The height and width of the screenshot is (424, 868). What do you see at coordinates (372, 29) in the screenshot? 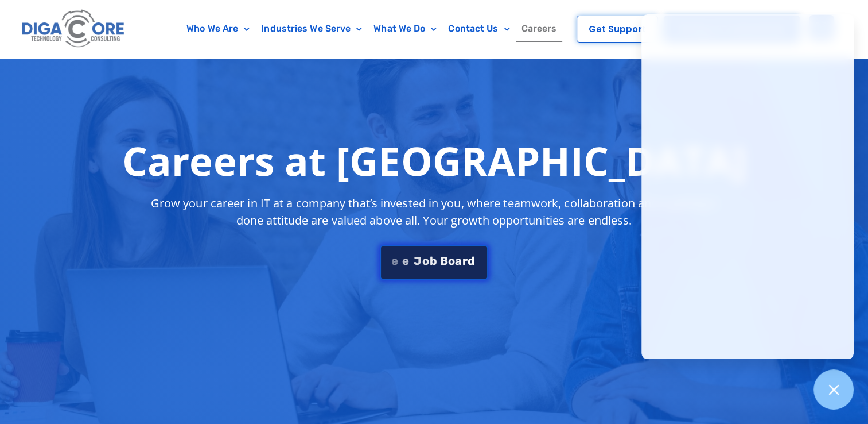
I see `nav: Menu` at bounding box center [372, 29].